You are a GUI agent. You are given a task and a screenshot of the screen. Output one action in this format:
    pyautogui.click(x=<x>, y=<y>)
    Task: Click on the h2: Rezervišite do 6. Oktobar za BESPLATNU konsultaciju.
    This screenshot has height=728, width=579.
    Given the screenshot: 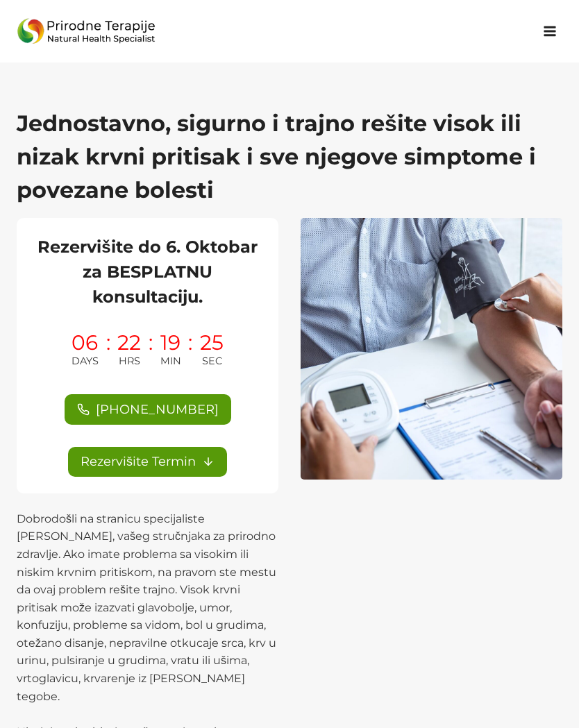 What is the action you would take?
    pyautogui.click(x=147, y=272)
    